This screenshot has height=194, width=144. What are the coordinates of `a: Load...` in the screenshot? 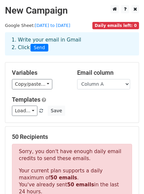 It's located at (25, 110).